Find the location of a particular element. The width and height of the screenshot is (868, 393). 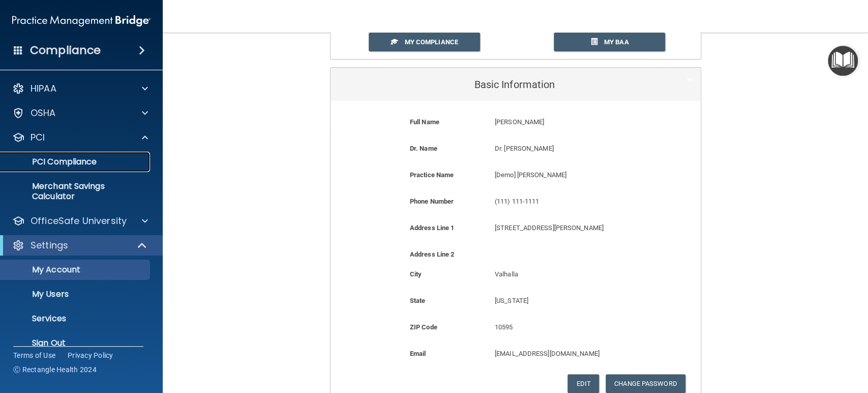

img: PMB logo is located at coordinates (81, 21).